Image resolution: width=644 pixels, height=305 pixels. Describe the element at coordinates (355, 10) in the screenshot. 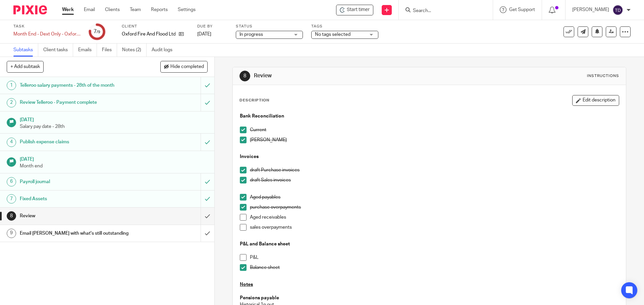

I see `div: Oxford Fire And Flood Ltd - Month End - Dext Only - Oxford Fire And Flood Ltd` at that location.